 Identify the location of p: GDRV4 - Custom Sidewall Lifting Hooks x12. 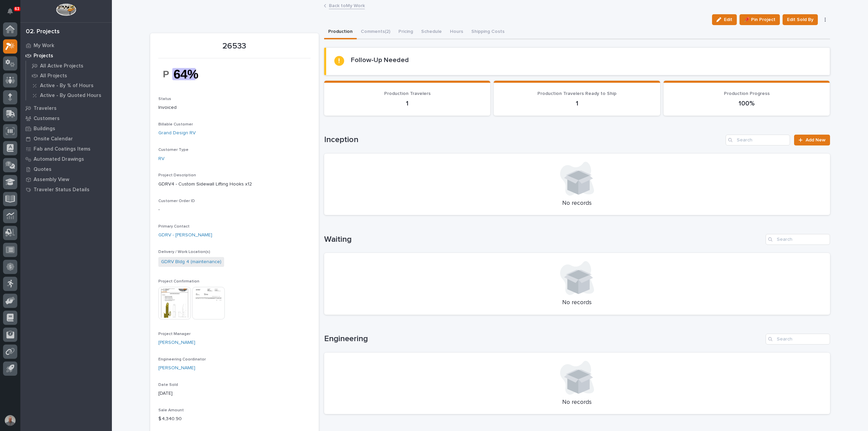
(234, 184).